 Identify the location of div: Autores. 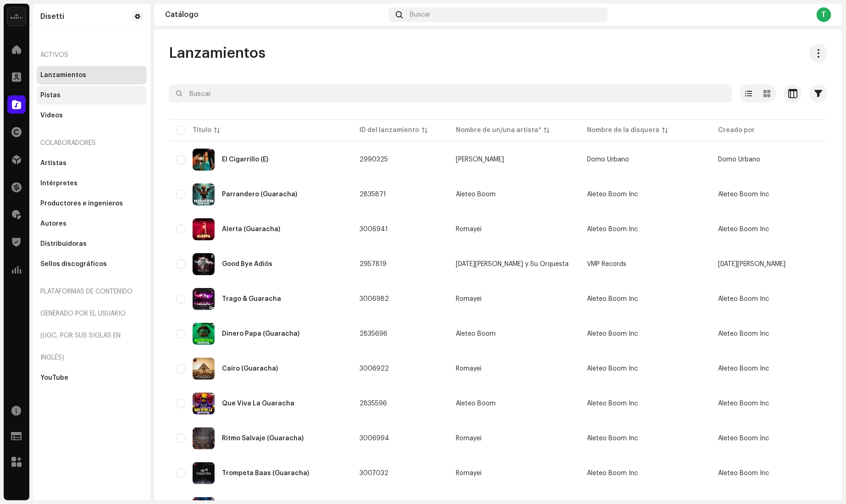
(53, 224).